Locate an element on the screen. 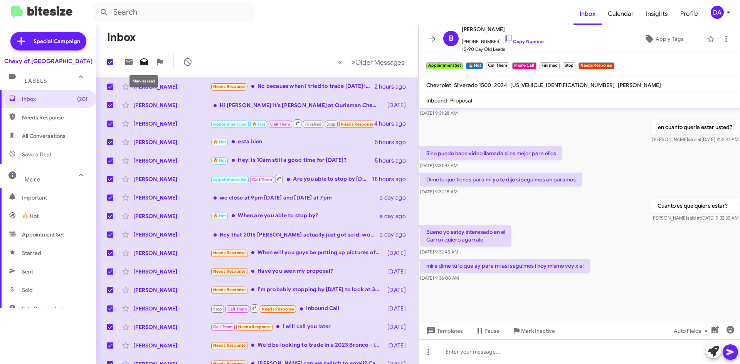 The height and width of the screenshot is (364, 740). span: Finished is located at coordinates (313, 124).